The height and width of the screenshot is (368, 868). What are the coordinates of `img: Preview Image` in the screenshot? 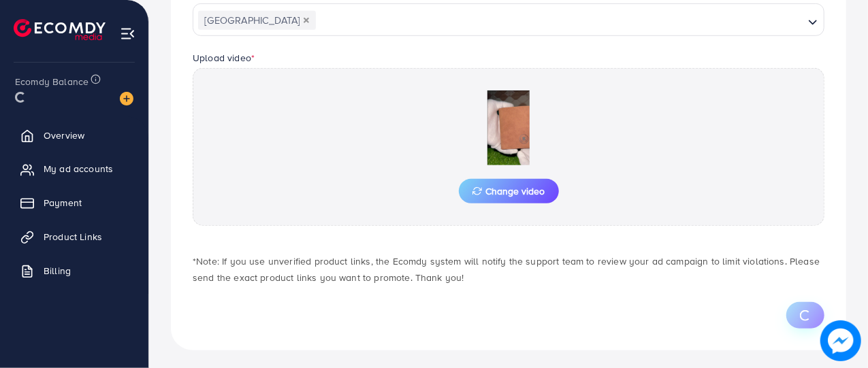 It's located at (509, 128).